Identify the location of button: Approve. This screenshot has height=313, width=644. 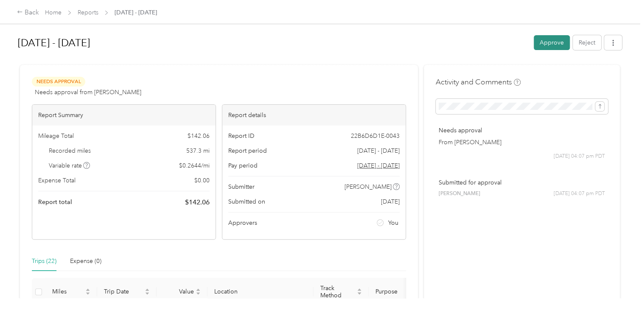
(552, 42).